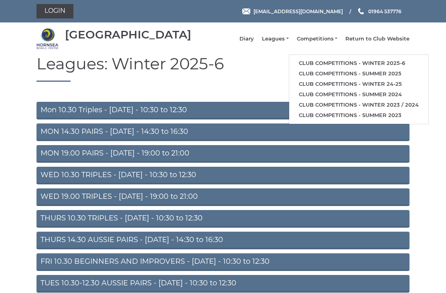  What do you see at coordinates (358, 63) in the screenshot?
I see `a: Club competitions - Winter 2025-6` at bounding box center [358, 63].